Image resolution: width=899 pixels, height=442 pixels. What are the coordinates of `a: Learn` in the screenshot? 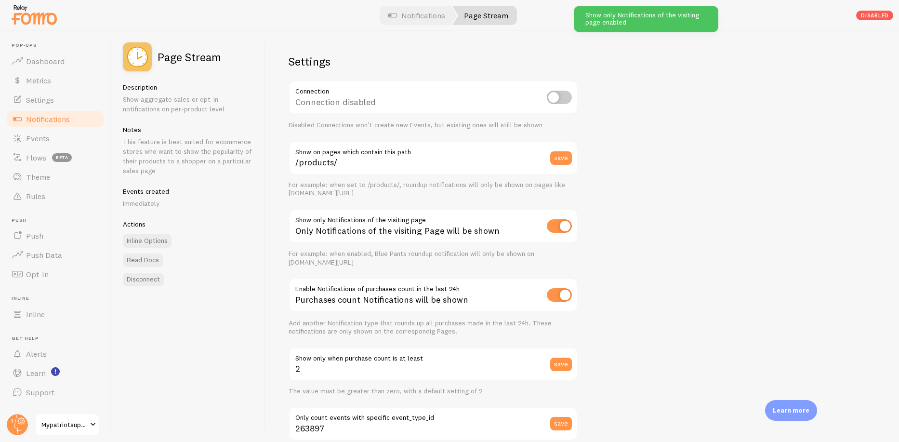 It's located at (55, 373).